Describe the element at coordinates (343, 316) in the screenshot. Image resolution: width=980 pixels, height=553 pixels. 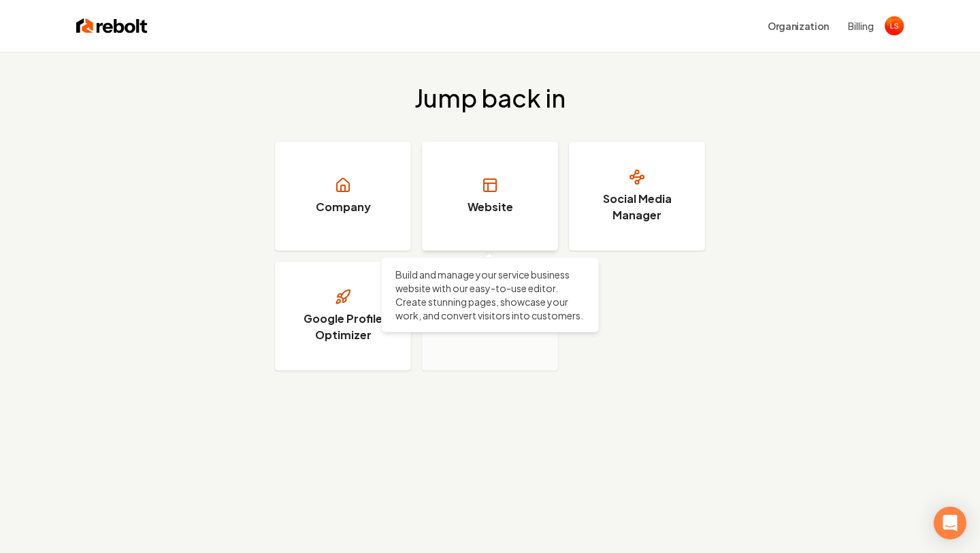
I see `a: Google Profile Optimizer` at that location.